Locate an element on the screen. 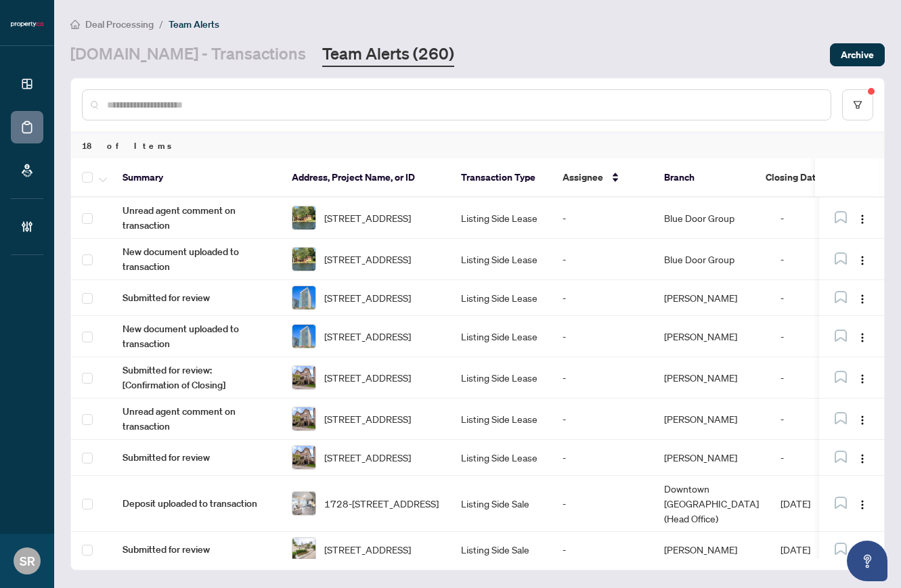 Image resolution: width=901 pixels, height=588 pixels. div: 18 of Items is located at coordinates (477, 146).